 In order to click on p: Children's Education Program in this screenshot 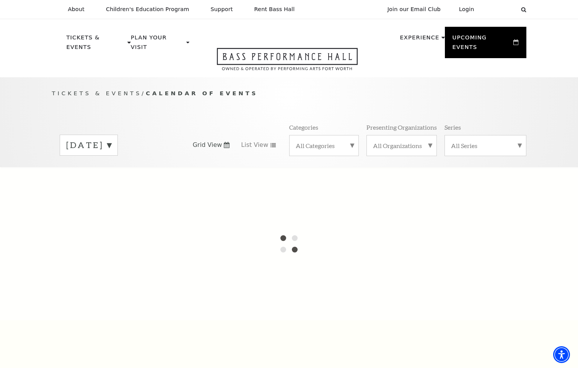, I will do `click(148, 9)`.